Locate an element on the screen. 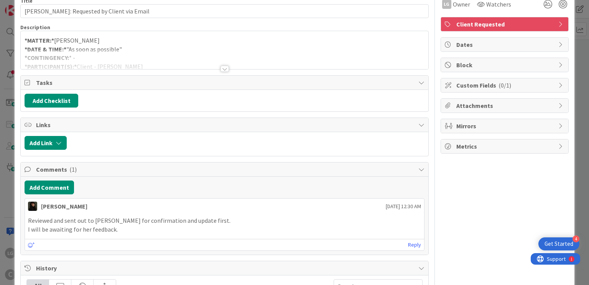  span: Attachments is located at coordinates (506, 105).